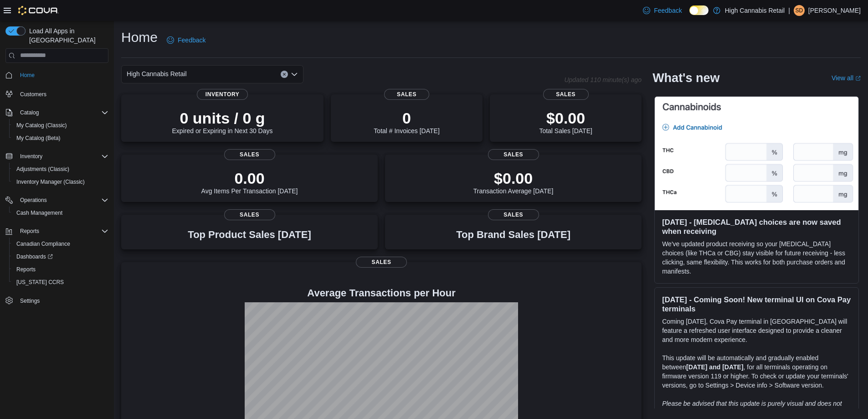 The width and height of the screenshot is (868, 419). I want to click on button: My Catalog (Beta), so click(60, 138).